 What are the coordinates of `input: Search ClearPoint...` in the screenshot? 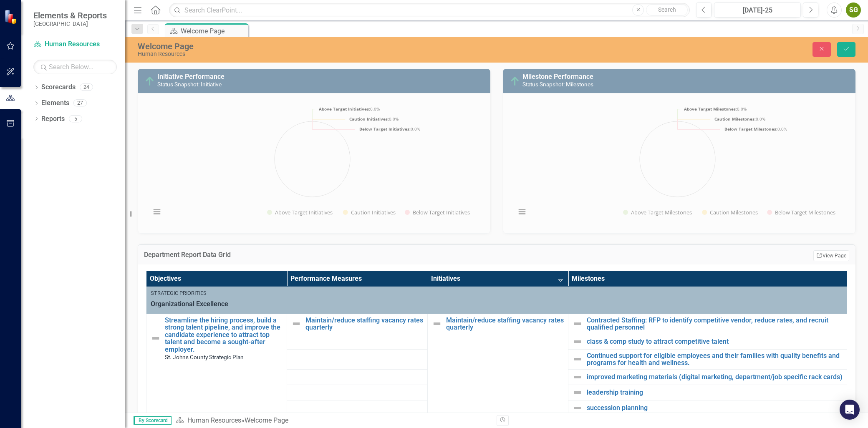 It's located at (430, 10).